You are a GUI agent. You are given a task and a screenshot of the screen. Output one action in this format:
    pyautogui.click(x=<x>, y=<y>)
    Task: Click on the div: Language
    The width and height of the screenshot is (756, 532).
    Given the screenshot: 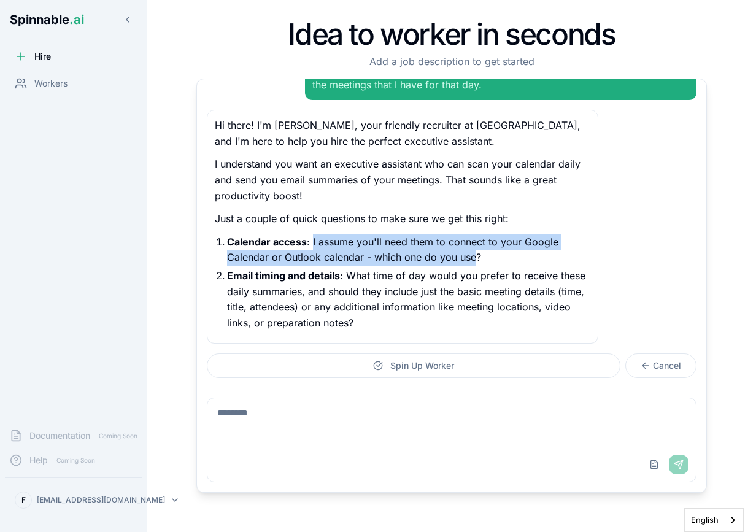 What is the action you would take?
    pyautogui.click(x=714, y=520)
    